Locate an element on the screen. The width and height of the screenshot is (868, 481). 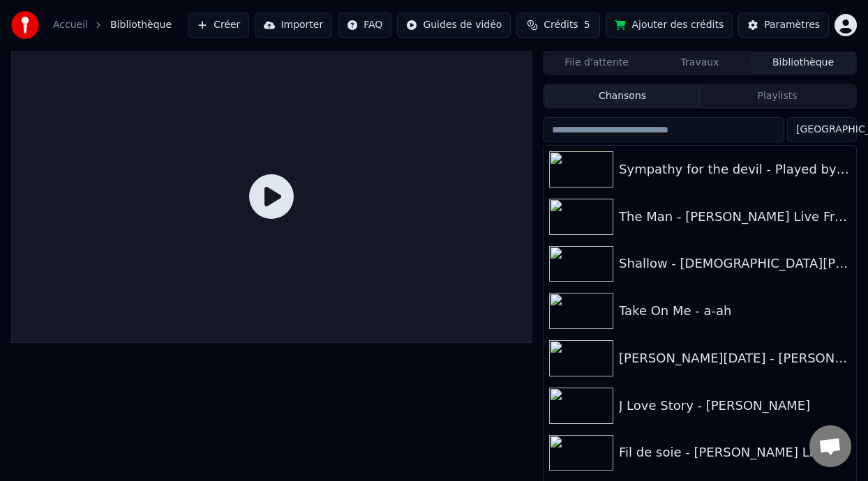
div: Take On Me - a-ah is located at coordinates (735, 311).